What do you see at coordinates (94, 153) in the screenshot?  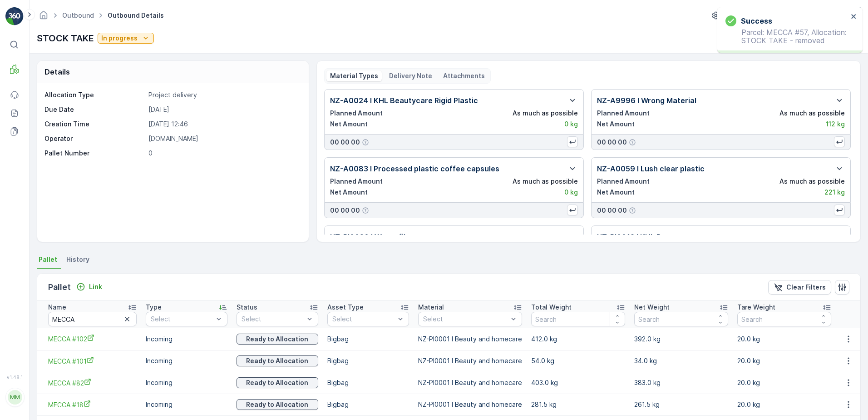 I see `p: Pallet Number` at bounding box center [94, 153].